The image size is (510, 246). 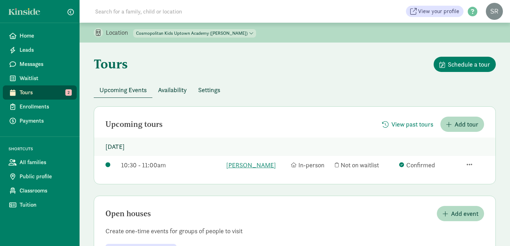 I want to click on h2: Upcoming tours, so click(x=134, y=125).